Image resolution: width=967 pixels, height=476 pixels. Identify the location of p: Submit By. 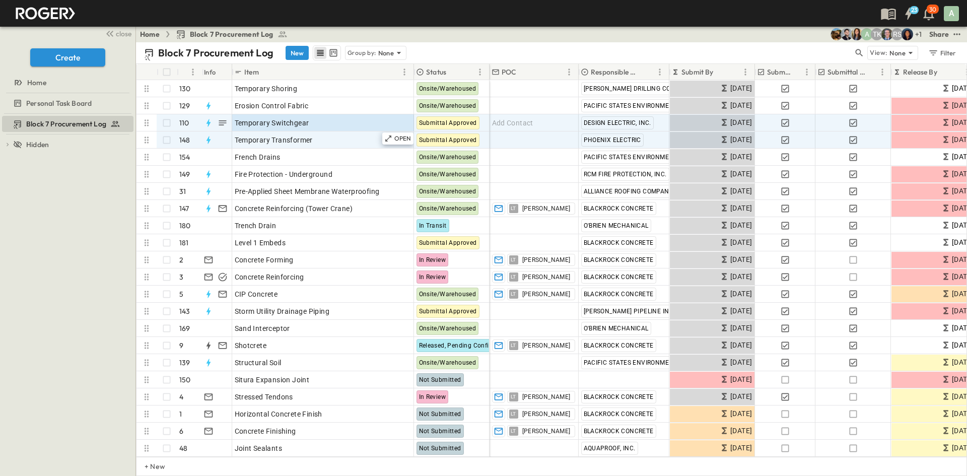
(698, 72).